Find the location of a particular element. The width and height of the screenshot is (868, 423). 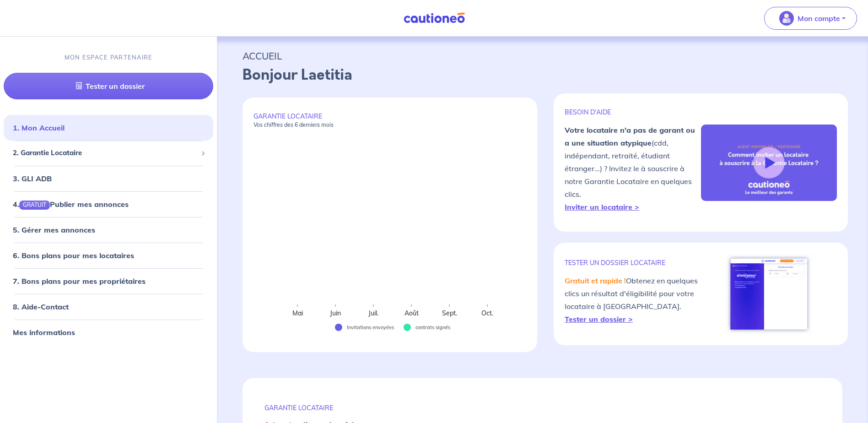

em: Vos chiffres des 6 derniers mois is located at coordinates (293, 125).